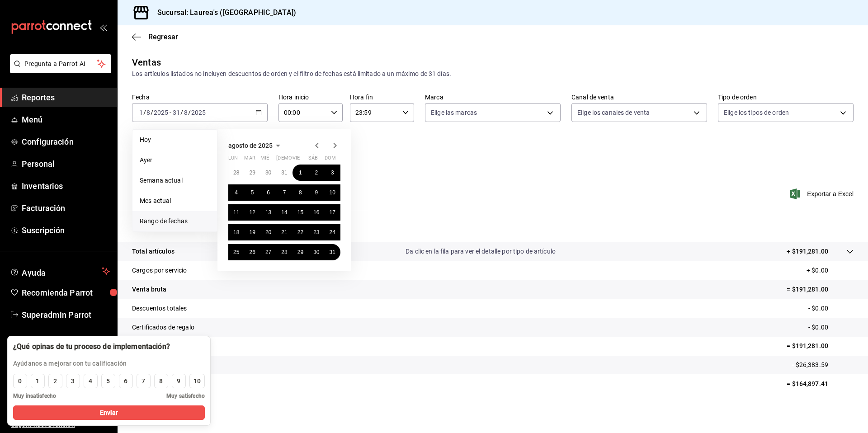 Image resolution: width=868 pixels, height=433 pixels. What do you see at coordinates (197, 381) in the screenshot?
I see `button: 10` at bounding box center [197, 381].